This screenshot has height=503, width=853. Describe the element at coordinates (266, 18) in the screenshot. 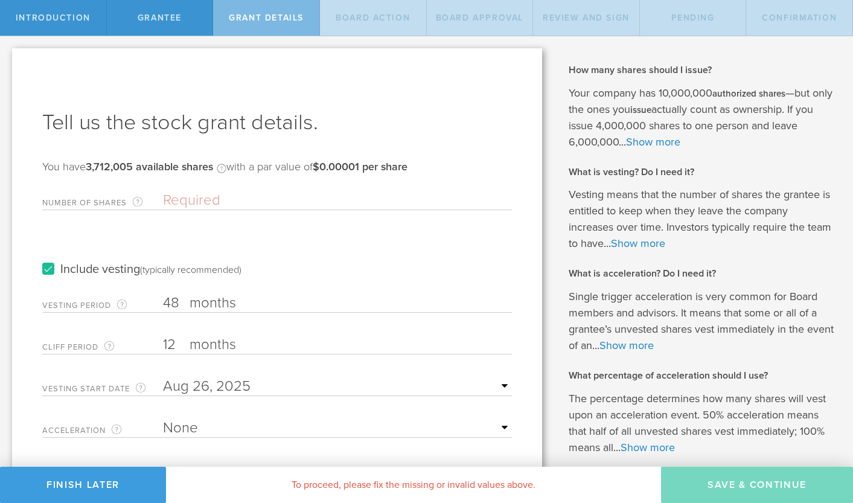

I see `span: Grant Details` at that location.